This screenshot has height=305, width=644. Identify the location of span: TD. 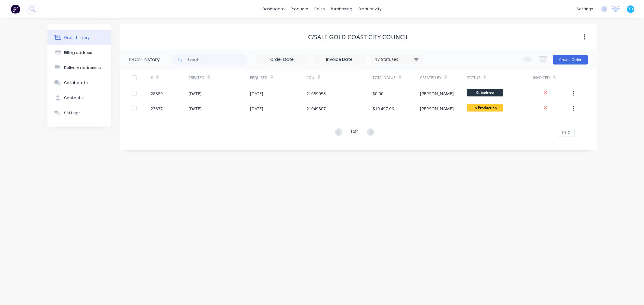
(631, 9).